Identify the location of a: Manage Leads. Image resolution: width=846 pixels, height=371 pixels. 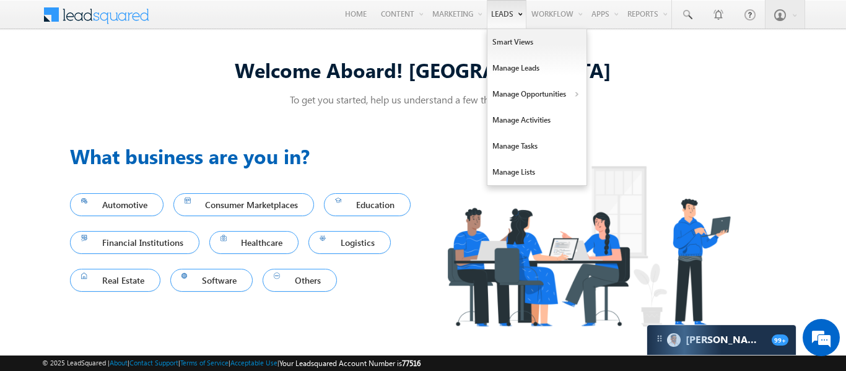
(537, 68).